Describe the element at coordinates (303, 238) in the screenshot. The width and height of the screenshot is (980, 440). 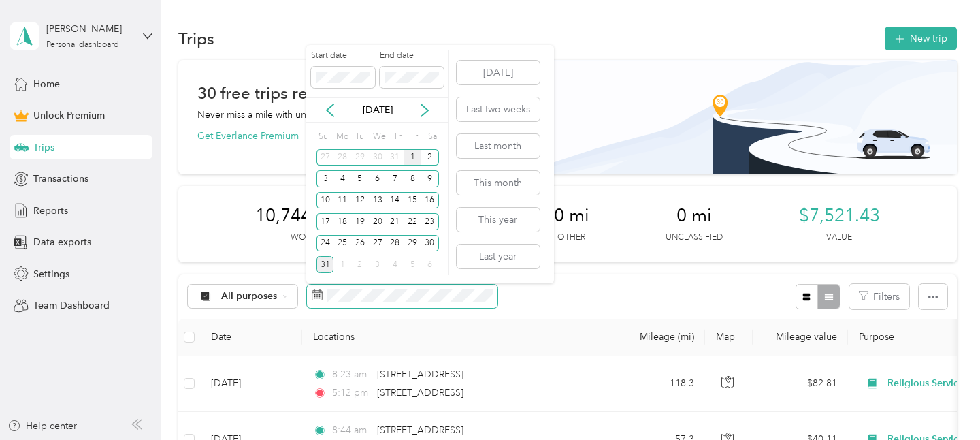
I see `p: Work` at that location.